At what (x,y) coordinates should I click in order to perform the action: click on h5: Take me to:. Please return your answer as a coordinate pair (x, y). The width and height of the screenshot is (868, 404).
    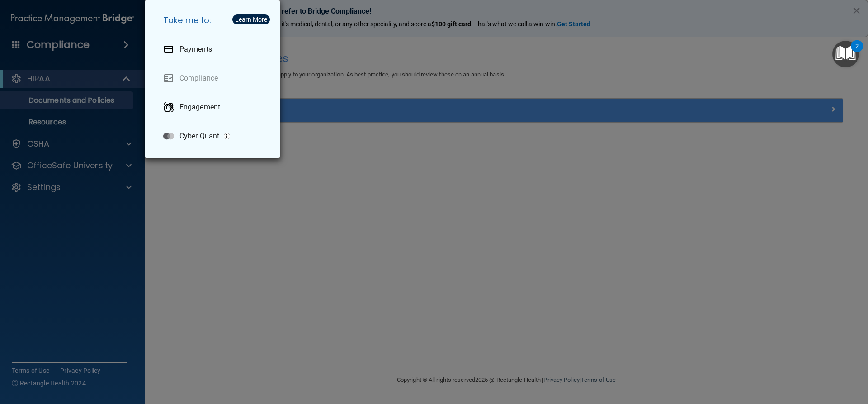
    Looking at the image, I should click on (214, 20).